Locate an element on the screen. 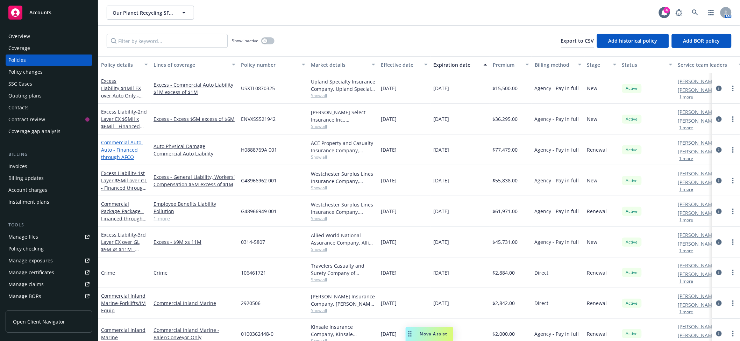 The height and width of the screenshot is (341, 740). a: Manage BORs is located at coordinates (49, 297).